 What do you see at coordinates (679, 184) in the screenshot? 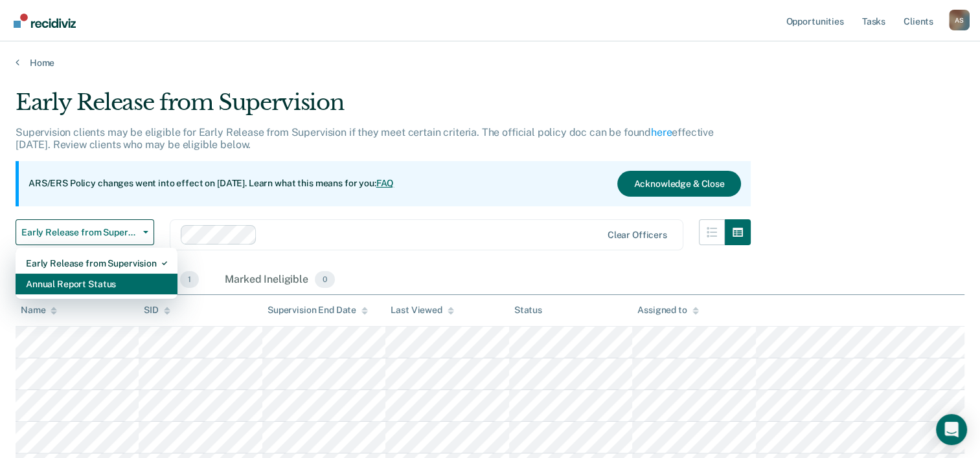
I see `button: Acknowledge & Close` at bounding box center [679, 184].